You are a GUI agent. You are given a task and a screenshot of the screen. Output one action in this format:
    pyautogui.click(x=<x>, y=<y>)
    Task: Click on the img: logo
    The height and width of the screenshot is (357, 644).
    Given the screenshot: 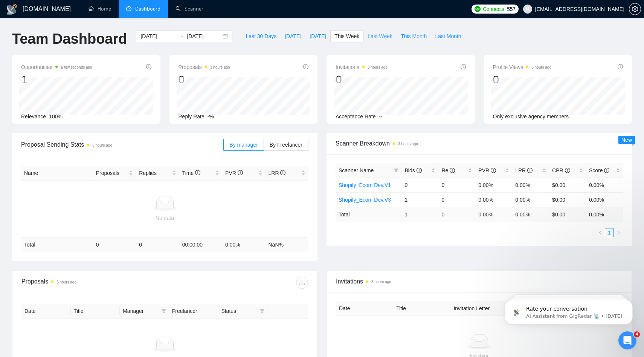 What is the action you would take?
    pyautogui.click(x=12, y=9)
    